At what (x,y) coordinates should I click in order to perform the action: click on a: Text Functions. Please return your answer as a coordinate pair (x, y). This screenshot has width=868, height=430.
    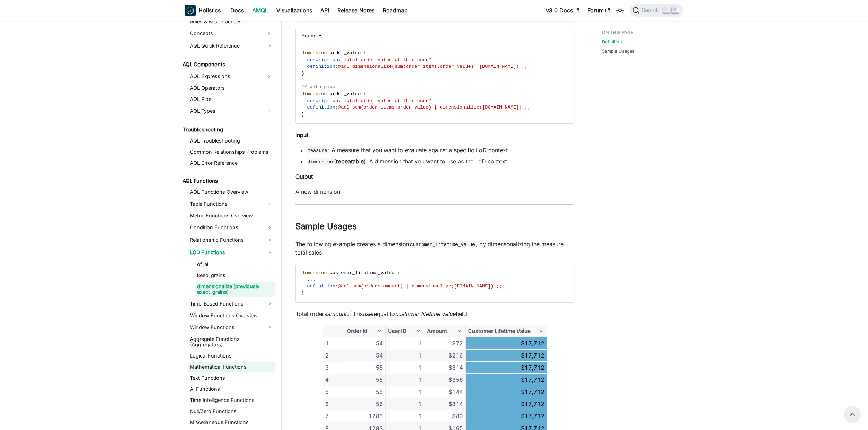
    Looking at the image, I should click on (232, 378).